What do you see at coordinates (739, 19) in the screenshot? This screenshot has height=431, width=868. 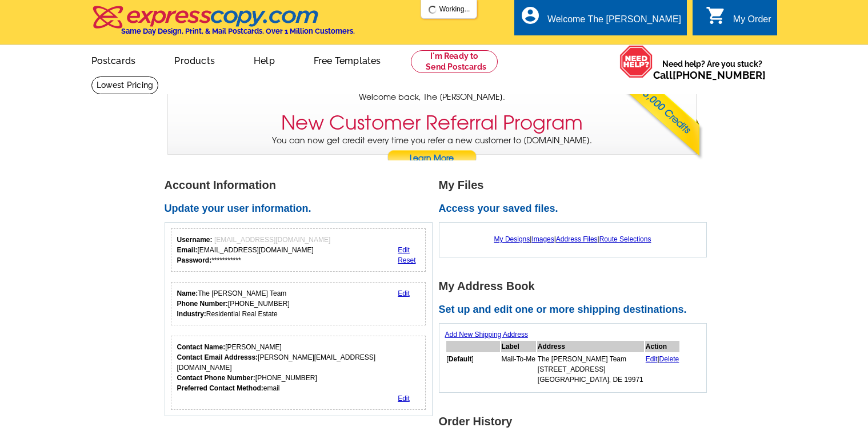 I see `a: shopping_cart My Order` at bounding box center [739, 19].